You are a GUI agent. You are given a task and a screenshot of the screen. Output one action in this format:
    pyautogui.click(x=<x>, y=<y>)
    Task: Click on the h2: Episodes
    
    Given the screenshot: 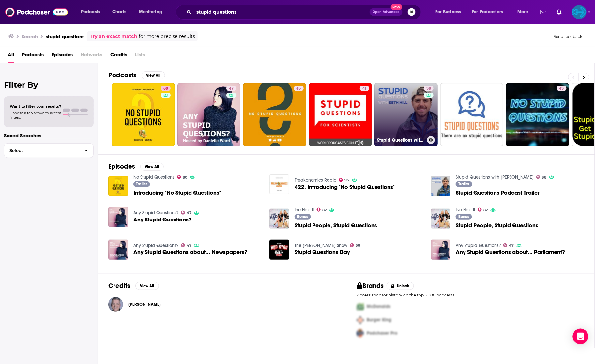 What is the action you would take?
    pyautogui.click(x=122, y=166)
    